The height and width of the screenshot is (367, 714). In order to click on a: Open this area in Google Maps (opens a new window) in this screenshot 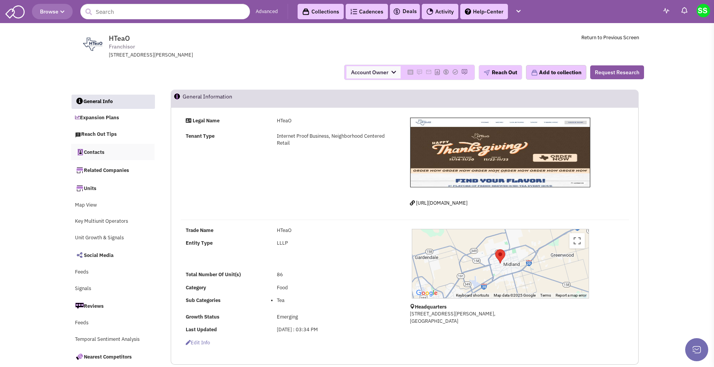, I will do `click(427, 293)`.